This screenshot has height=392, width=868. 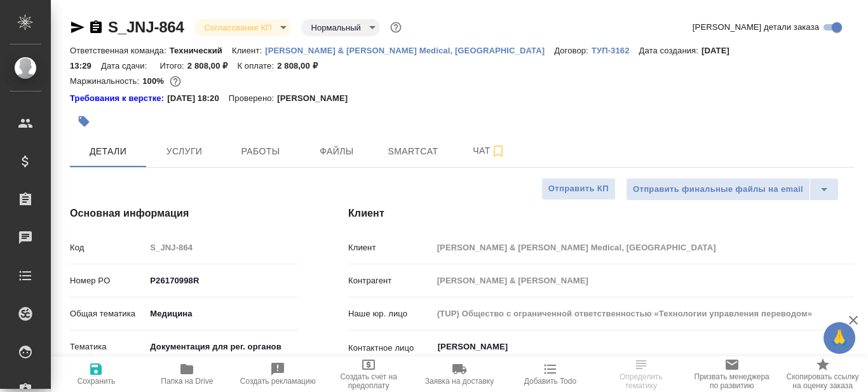 What do you see at coordinates (96, 381) in the screenshot?
I see `span: Сохранить` at bounding box center [96, 381].